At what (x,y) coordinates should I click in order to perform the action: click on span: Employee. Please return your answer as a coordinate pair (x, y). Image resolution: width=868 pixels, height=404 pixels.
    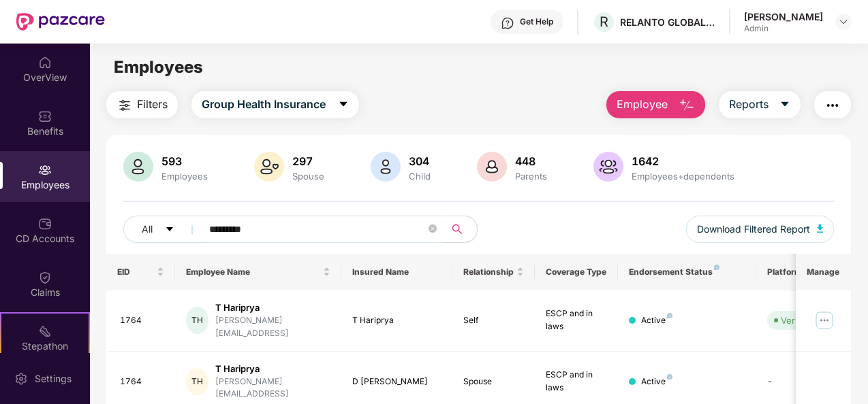
    Looking at the image, I should click on (642, 104).